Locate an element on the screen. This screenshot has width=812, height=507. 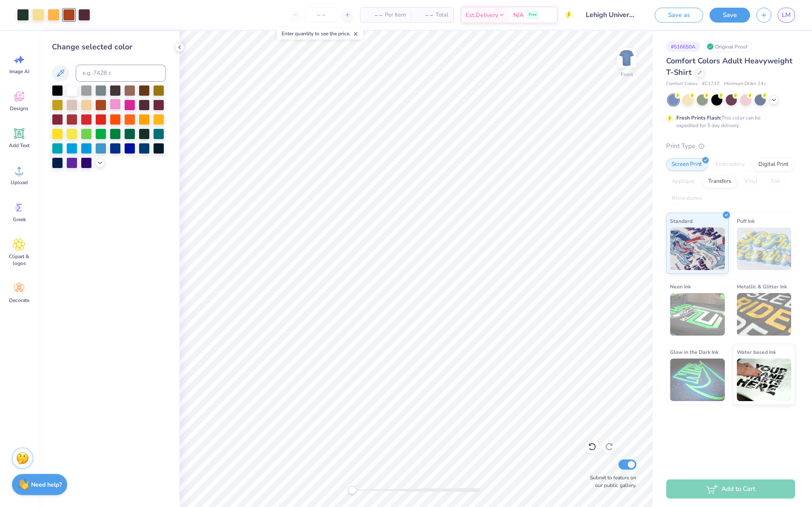
span: Free is located at coordinates (532, 15).